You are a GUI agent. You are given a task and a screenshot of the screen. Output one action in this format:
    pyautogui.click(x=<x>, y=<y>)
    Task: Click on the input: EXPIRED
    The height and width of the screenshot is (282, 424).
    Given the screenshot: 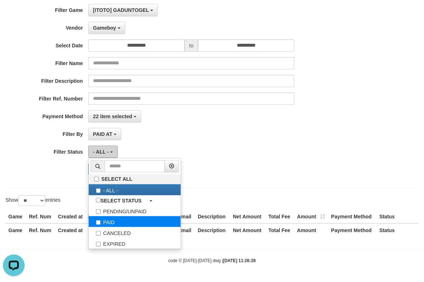 What is the action you would take?
    pyautogui.click(x=98, y=244)
    